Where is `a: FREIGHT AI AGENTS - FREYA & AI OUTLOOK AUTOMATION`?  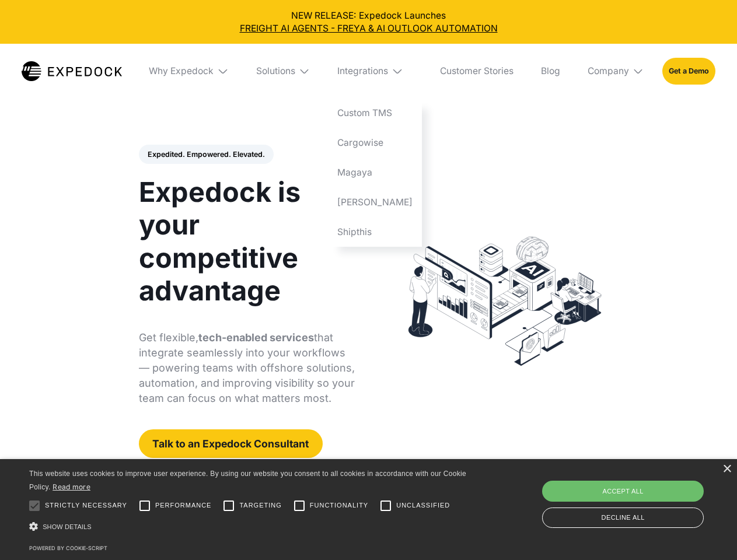 a: FREIGHT AI AGENTS - FREYA & AI OUTLOOK AUTOMATION is located at coordinates (368, 28).